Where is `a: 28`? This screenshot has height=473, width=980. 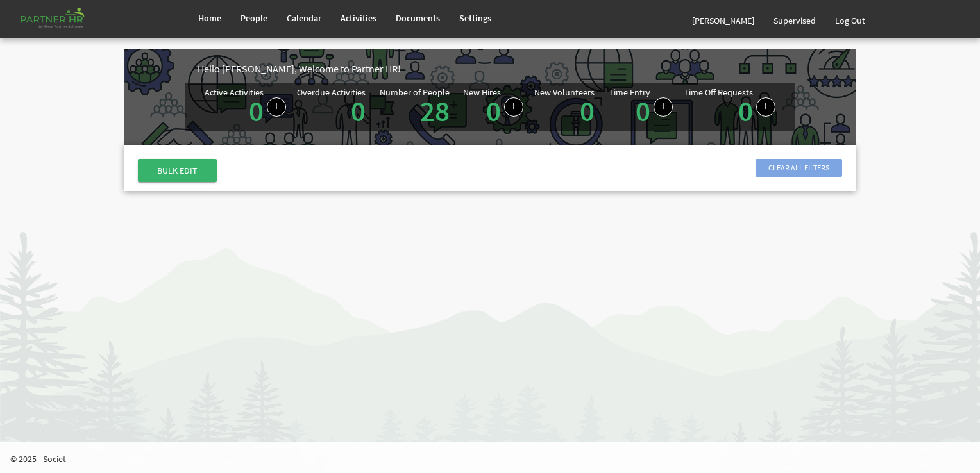
a: 28 is located at coordinates (435, 111).